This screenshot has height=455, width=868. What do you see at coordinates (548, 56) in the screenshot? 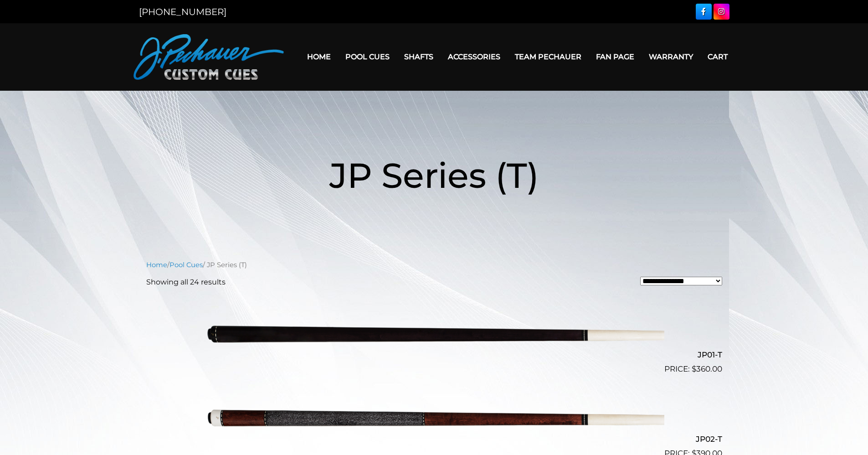
I see `a: Team Pechauer` at bounding box center [548, 56].